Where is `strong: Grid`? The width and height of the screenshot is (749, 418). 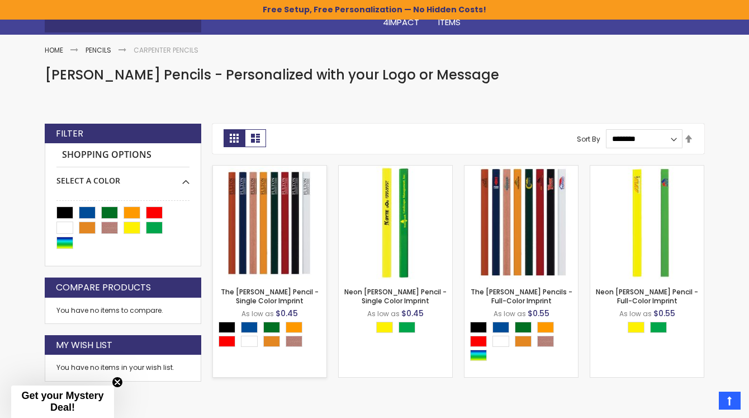 strong: Grid is located at coordinates (234, 138).